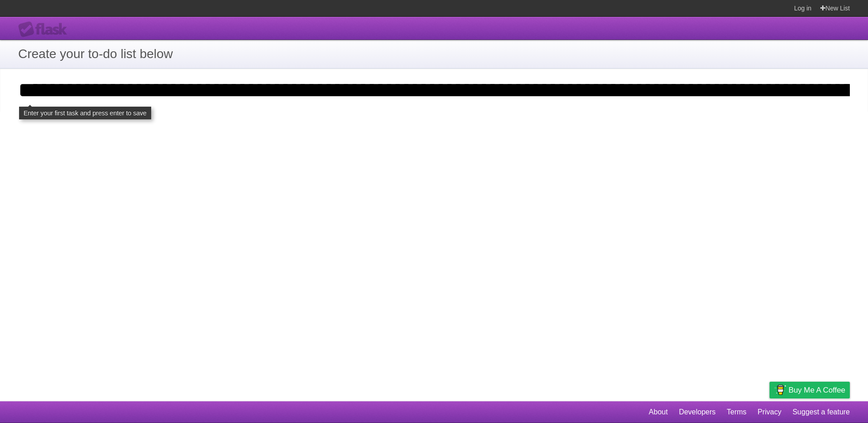 The image size is (868, 423). I want to click on img: Buy me a coffee, so click(780, 390).